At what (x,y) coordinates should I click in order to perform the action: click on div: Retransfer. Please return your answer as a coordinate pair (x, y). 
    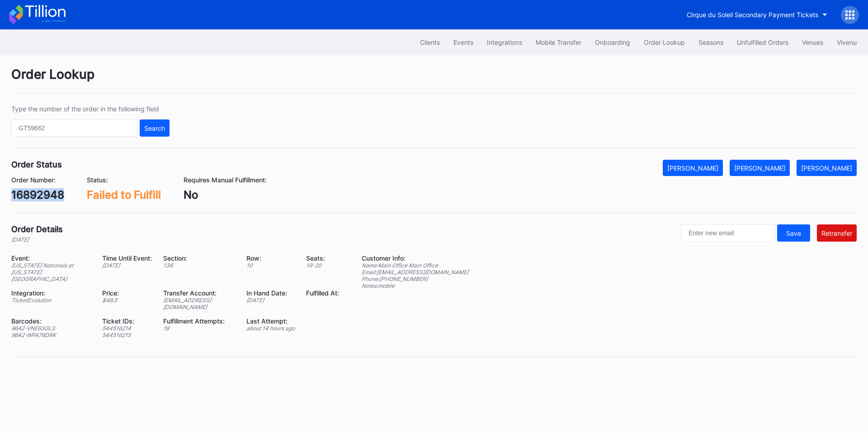
    Looking at the image, I should click on (837, 233).